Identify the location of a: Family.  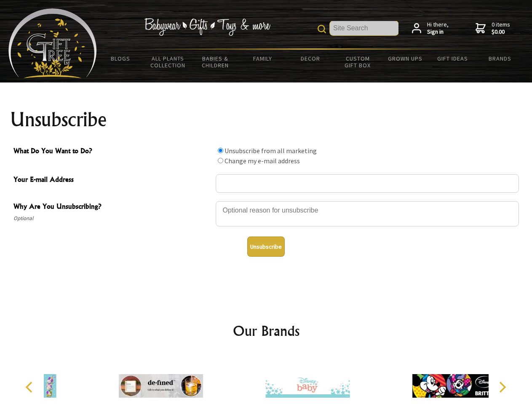
(263, 59).